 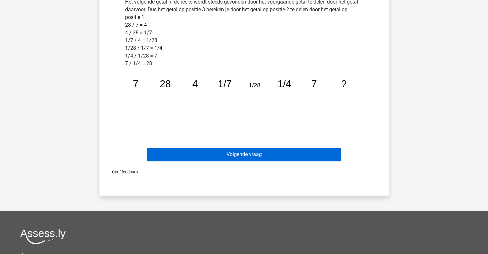 What do you see at coordinates (255, 85) in the screenshot?
I see `tspan: 1/28` at bounding box center [255, 85].